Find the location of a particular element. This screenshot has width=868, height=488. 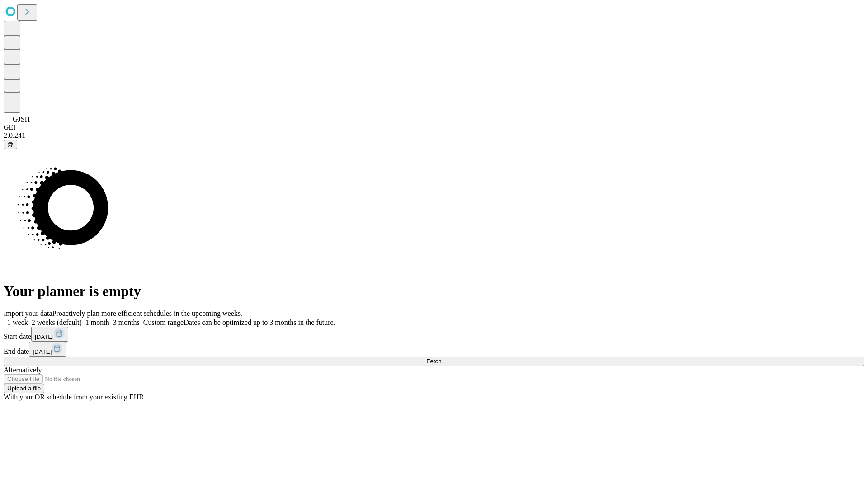

button: Fetch is located at coordinates (434, 361).